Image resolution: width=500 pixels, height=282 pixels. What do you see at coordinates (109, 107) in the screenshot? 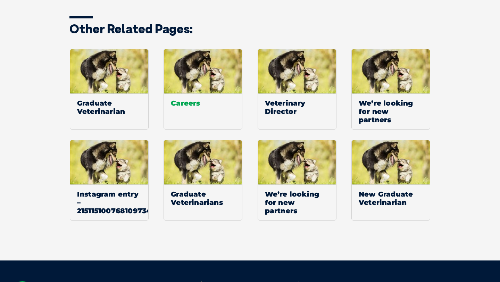
I see `span: Graduate Veterinarian` at bounding box center [109, 107].